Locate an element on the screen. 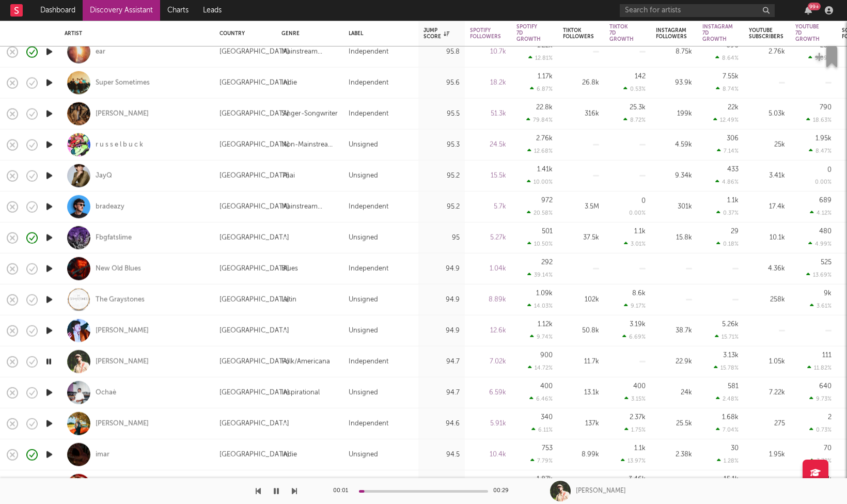 This screenshot has width=847, height=504. div: 39.14 % is located at coordinates (540, 275).